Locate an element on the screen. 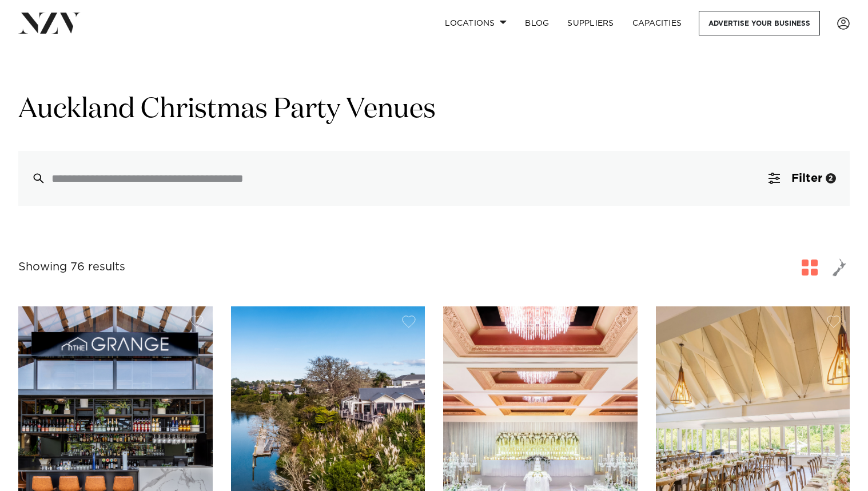 The height and width of the screenshot is (491, 868). h1: Auckland Christmas Party Venues is located at coordinates (434, 110).